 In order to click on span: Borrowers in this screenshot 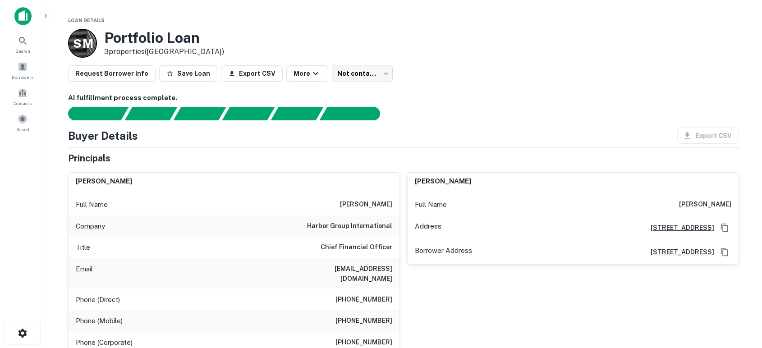, I will do `click(23, 77)`.